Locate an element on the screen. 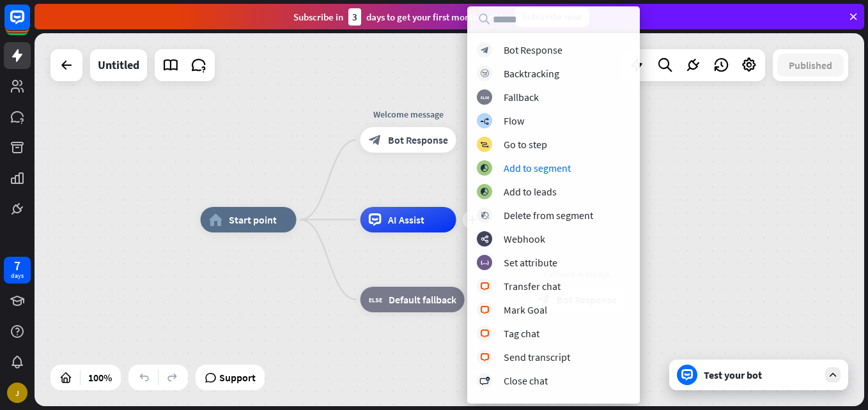 The height and width of the screenshot is (410, 868). div: Fallback is located at coordinates (521, 97).